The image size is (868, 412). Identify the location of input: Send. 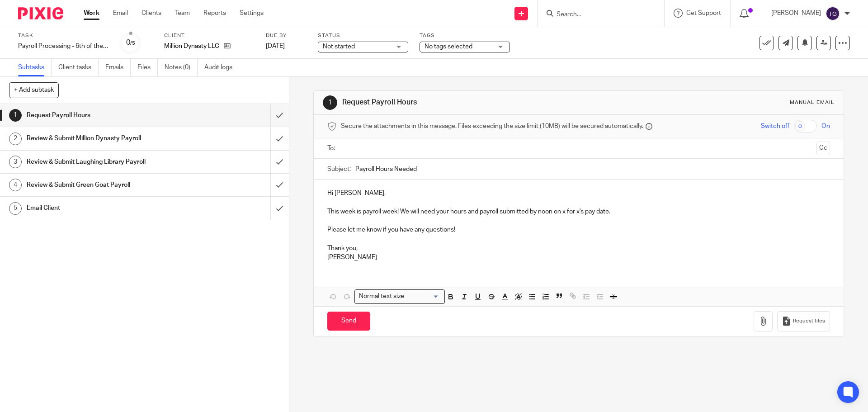
(349, 321).